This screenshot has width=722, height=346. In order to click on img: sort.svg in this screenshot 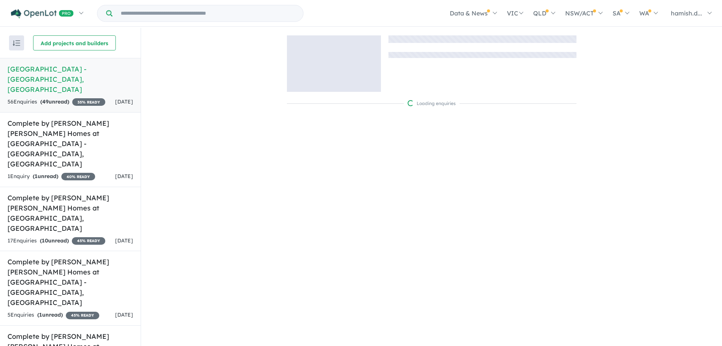, I will do `click(17, 43)`.